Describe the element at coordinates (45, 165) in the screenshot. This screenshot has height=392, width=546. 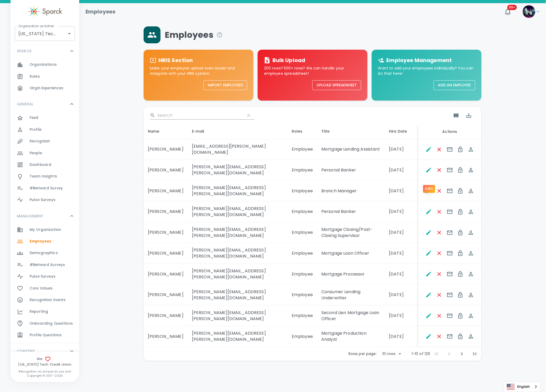
I see `div: Dashboard` at that location.